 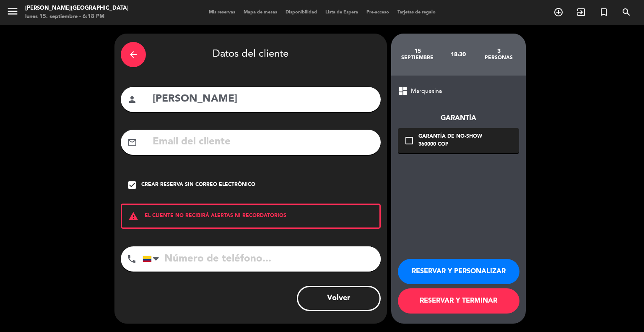 What do you see at coordinates (499, 51) in the screenshot?
I see `div: 3` at bounding box center [499, 51].